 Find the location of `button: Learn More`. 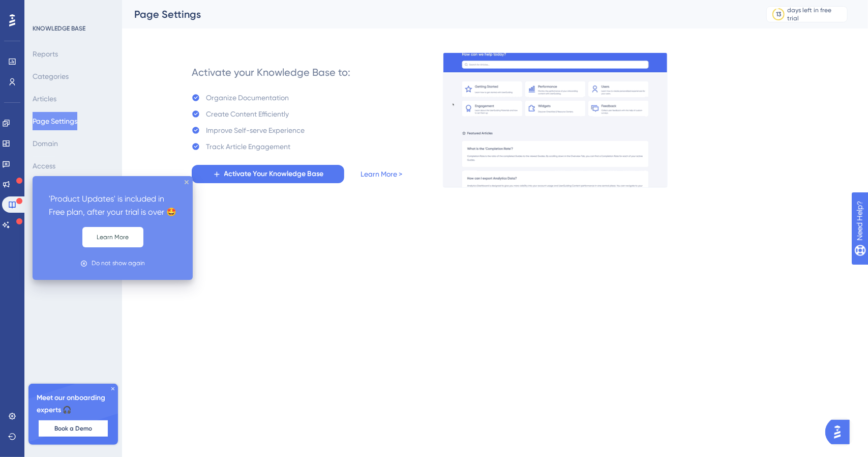

button: Learn More is located at coordinates (113, 237).